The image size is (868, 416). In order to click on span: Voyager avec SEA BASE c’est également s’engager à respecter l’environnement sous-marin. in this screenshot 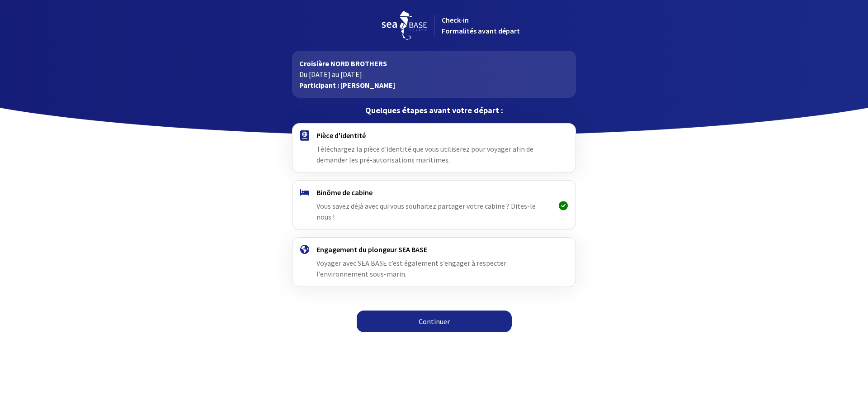, I will do `click(411, 269)`.